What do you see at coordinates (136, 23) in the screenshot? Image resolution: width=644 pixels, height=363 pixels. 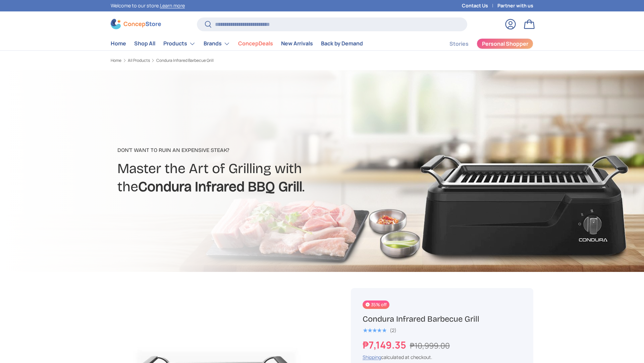 I see `a: ConcepStore` at bounding box center [136, 23].